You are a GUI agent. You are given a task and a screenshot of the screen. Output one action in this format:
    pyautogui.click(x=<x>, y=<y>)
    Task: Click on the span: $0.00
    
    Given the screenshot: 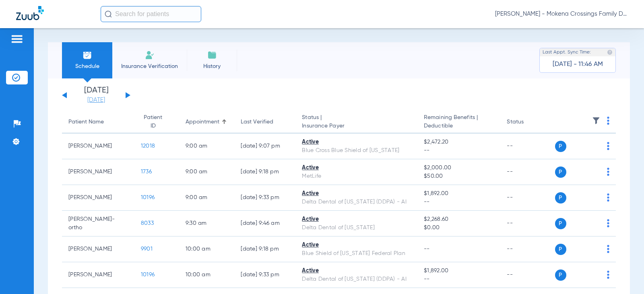 What is the action you would take?
    pyautogui.click(x=459, y=228)
    